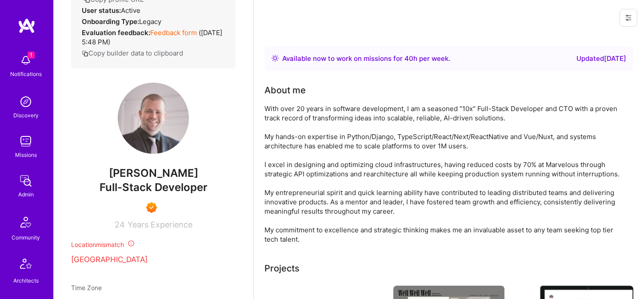 This screenshot has height=299, width=644. What do you see at coordinates (282, 268) in the screenshot?
I see `div: Projects` at bounding box center [282, 268].